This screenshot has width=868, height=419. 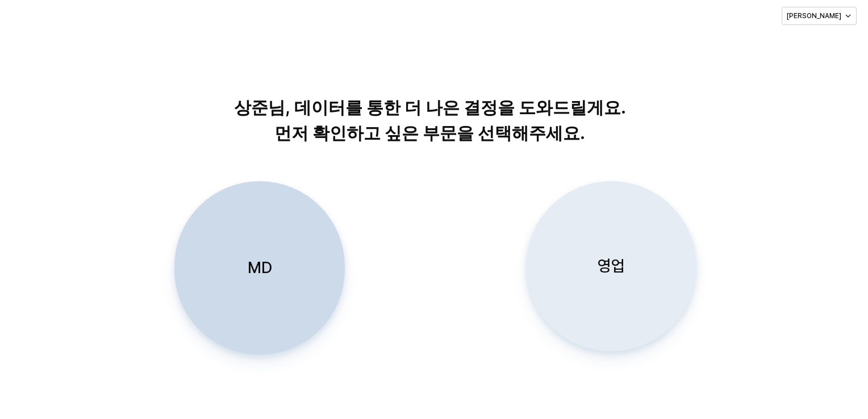 I want to click on button: MD, so click(x=259, y=268).